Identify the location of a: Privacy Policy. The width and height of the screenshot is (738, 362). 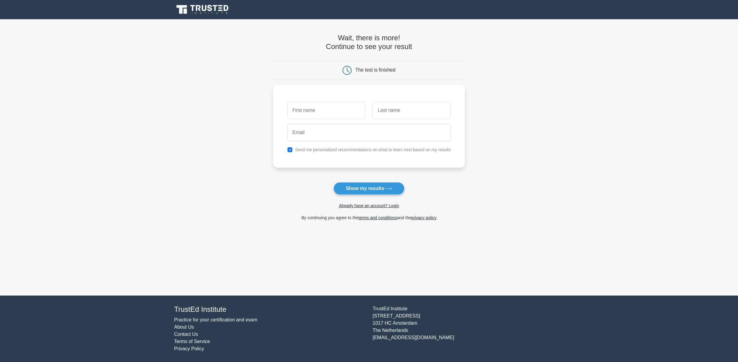
(189, 349).